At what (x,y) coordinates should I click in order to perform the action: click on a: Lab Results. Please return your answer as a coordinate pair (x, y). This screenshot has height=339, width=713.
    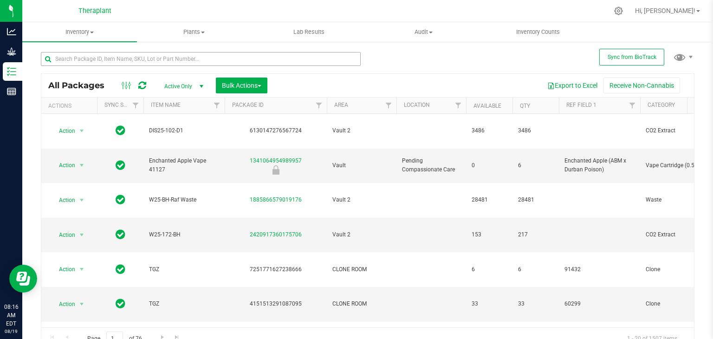
    Looking at the image, I should click on (309, 32).